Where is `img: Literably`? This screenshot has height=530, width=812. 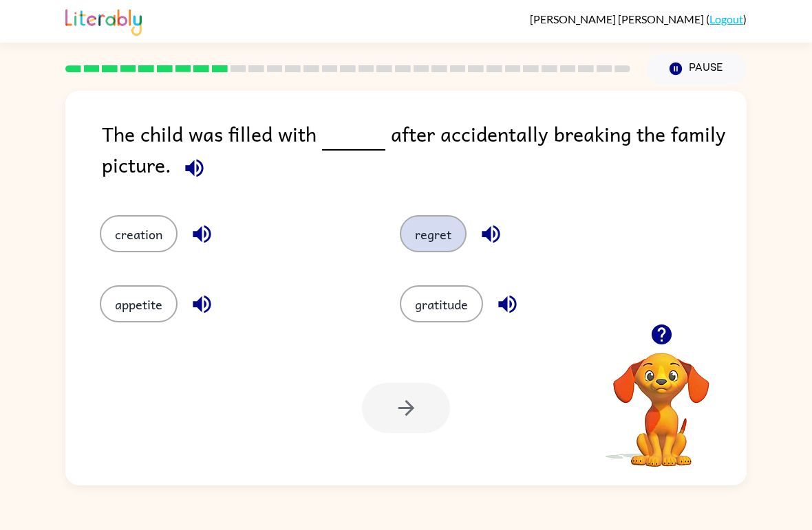 img: Literably is located at coordinates (104, 20).